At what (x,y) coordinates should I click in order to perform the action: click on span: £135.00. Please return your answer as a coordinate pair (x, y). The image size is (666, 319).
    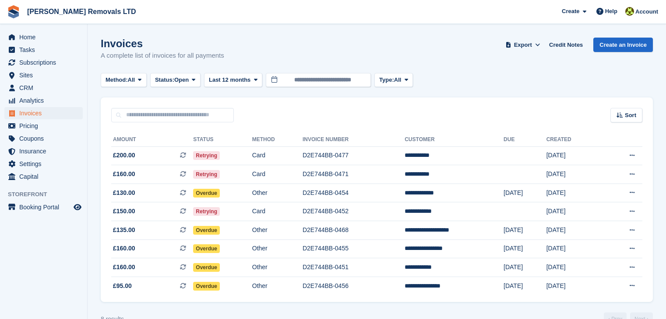
    Looking at the image, I should click on (124, 230).